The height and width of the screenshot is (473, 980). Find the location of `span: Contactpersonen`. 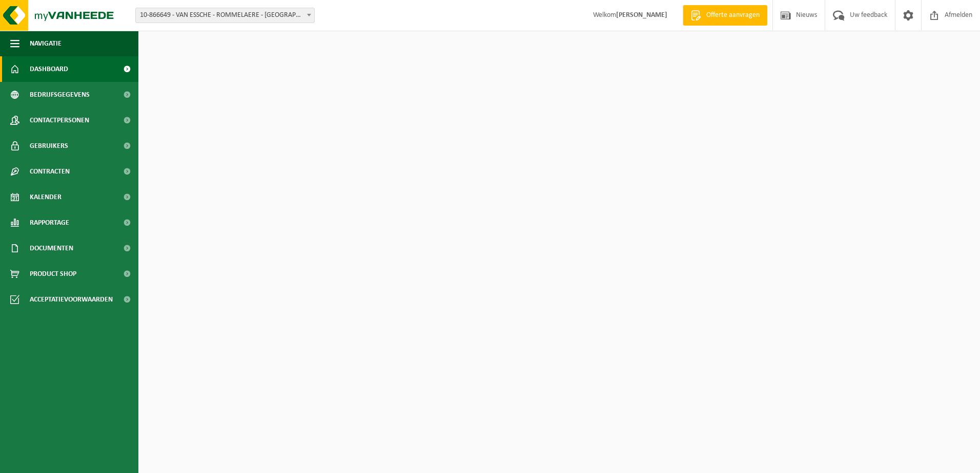

span: Contactpersonen is located at coordinates (59, 120).